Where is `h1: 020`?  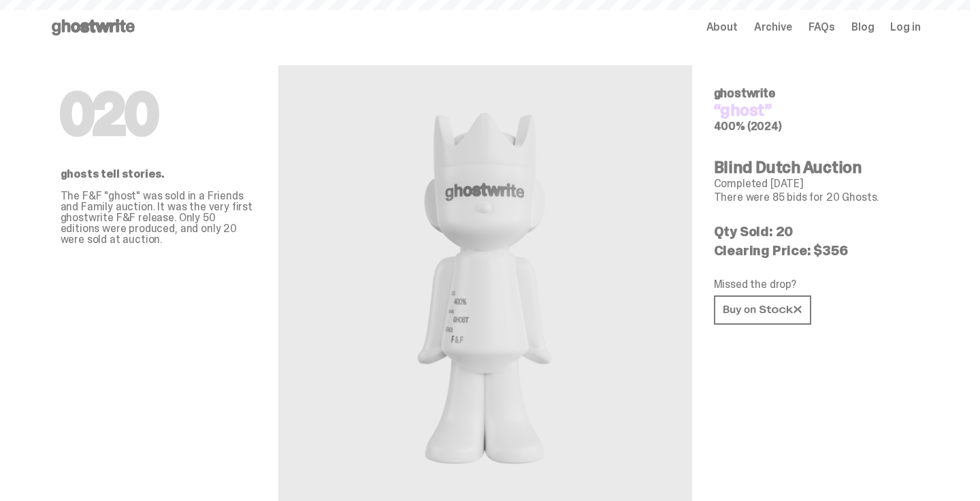
h1: 020 is located at coordinates (159, 114).